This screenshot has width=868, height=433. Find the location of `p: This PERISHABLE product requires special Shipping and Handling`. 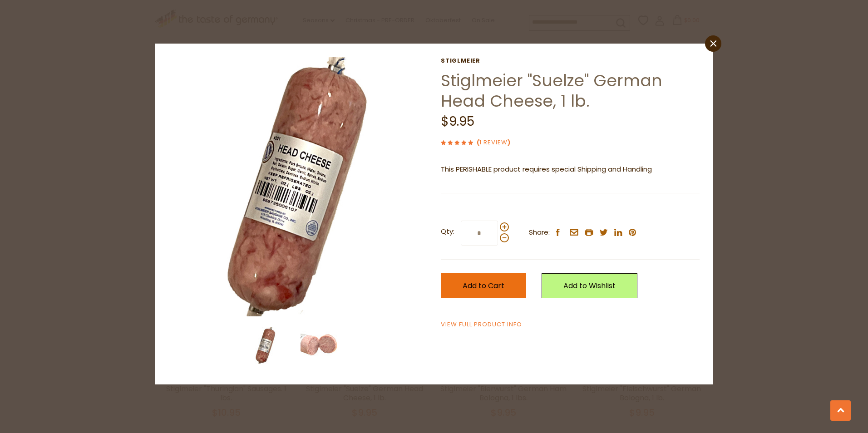

p: This PERISHABLE product requires special Shipping and Handling is located at coordinates (570, 169).